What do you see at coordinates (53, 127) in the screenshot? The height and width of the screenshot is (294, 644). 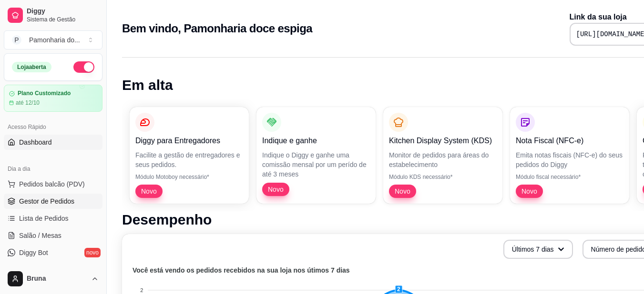 I see `div: Acesso Rápido` at bounding box center [53, 127].